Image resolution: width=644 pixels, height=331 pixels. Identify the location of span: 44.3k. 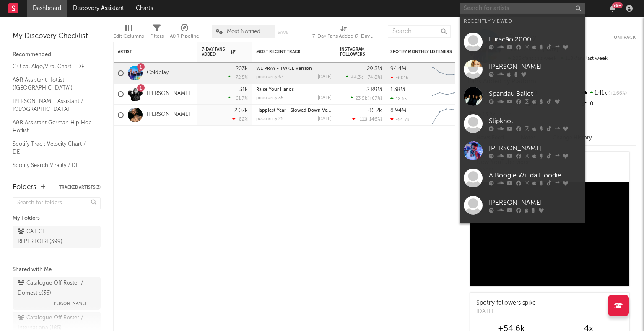
(357, 78).